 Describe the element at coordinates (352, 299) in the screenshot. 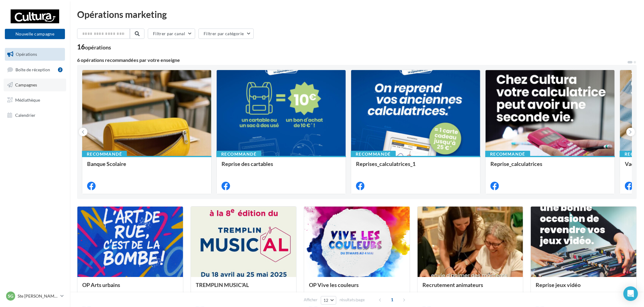

I see `span: résultats/page` at that location.